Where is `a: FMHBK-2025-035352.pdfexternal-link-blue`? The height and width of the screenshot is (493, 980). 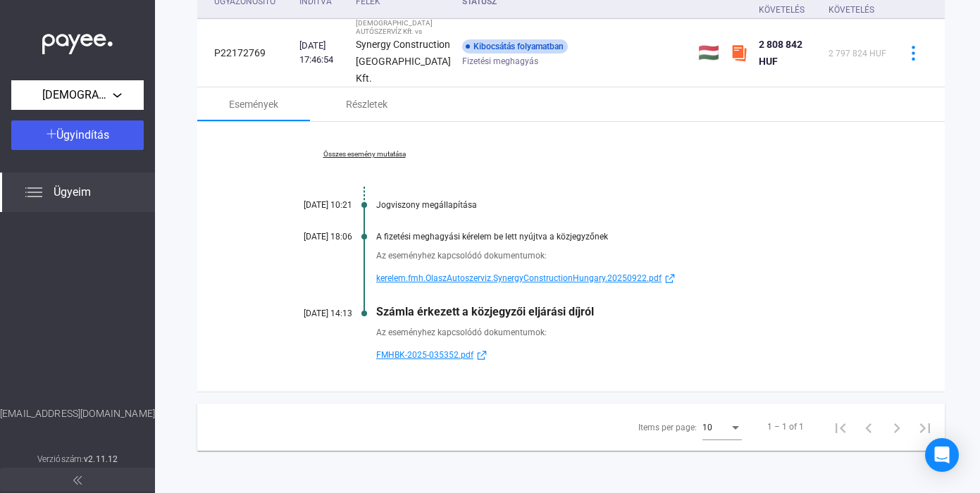 a: FMHBK-2025-035352.pdfexternal-link-blue is located at coordinates (625, 355).